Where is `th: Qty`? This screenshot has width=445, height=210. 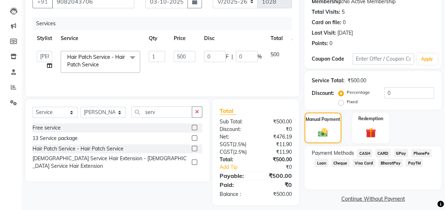
th: Qty is located at coordinates (157, 38).